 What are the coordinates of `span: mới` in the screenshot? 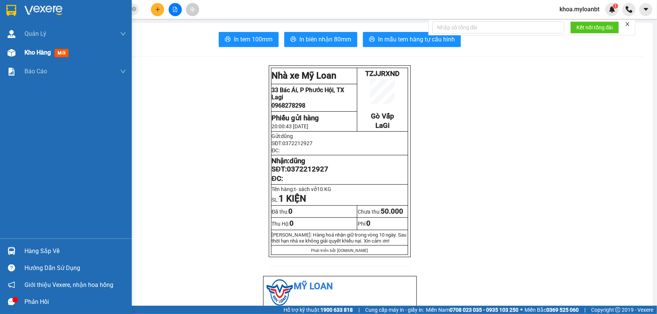 It's located at (61, 53).